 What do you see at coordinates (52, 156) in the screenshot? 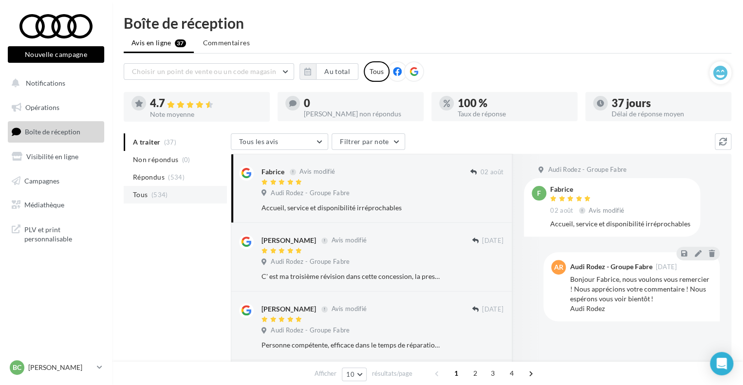
I see `span: Visibilité en ligne` at bounding box center [52, 156].